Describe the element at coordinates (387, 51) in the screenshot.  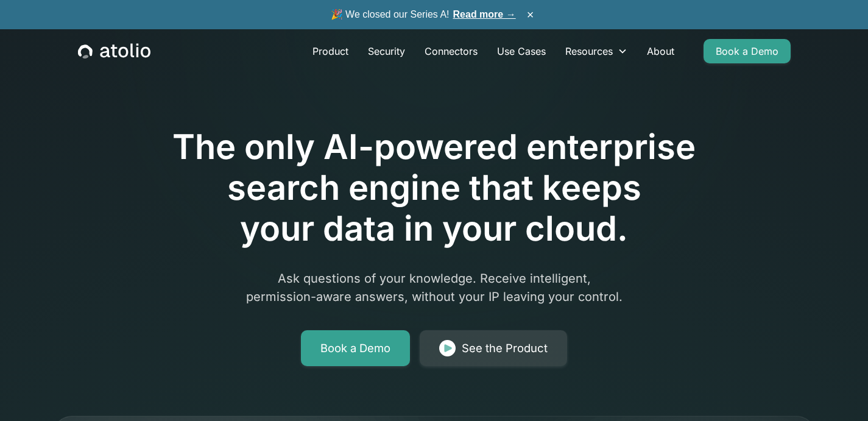
I see `a: Security` at that location.